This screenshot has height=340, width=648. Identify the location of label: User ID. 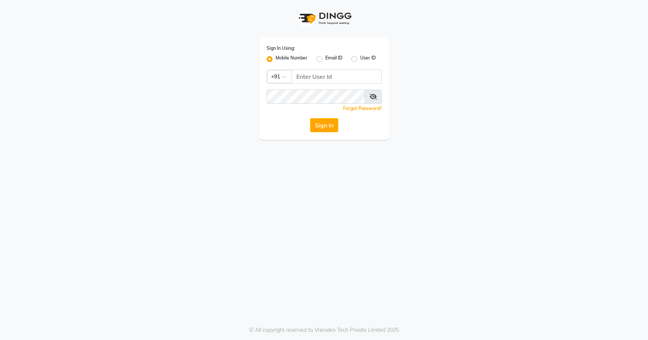
(368, 59).